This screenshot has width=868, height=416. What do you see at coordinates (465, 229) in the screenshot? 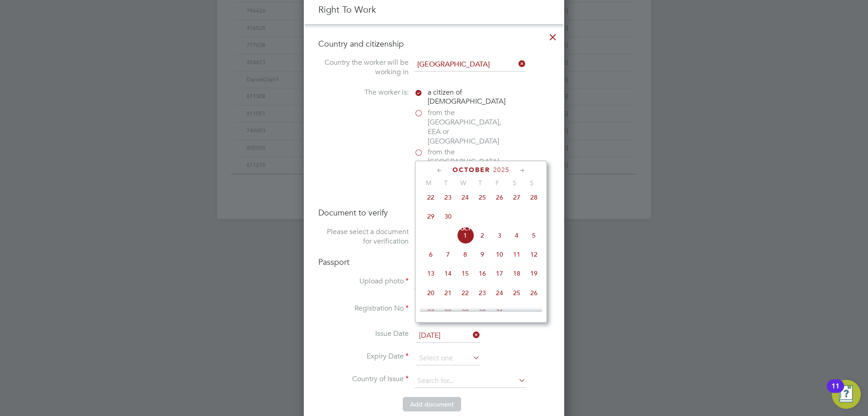
I see `span: Oct` at bounding box center [465, 229].